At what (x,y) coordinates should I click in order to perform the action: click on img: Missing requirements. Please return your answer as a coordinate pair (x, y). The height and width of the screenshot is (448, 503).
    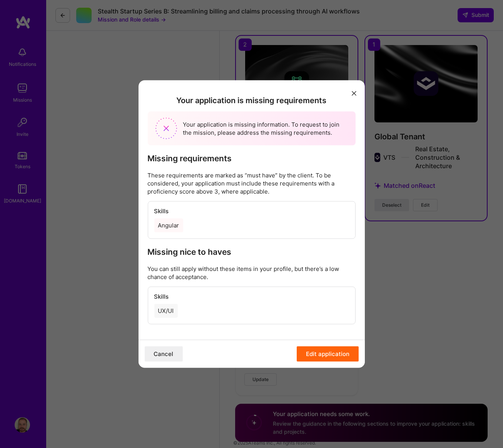
    Looking at the image, I should click on (166, 128).